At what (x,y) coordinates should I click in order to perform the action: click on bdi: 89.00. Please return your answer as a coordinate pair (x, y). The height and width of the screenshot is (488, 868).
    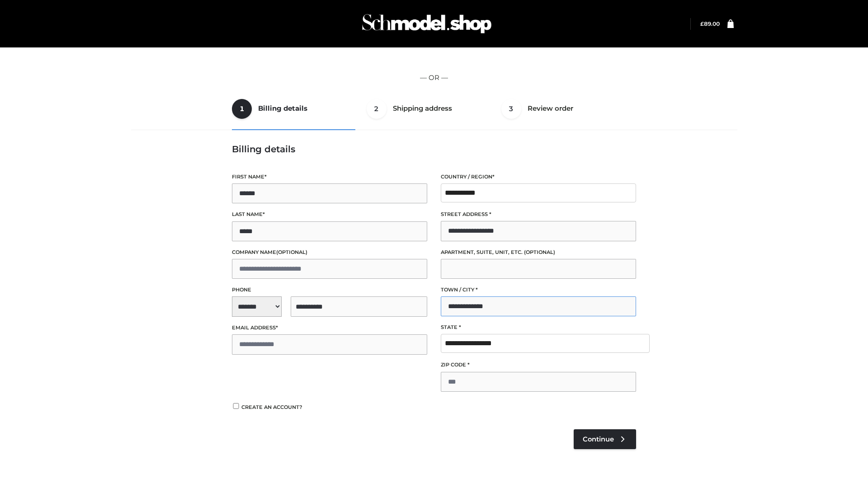
    Looking at the image, I should click on (710, 24).